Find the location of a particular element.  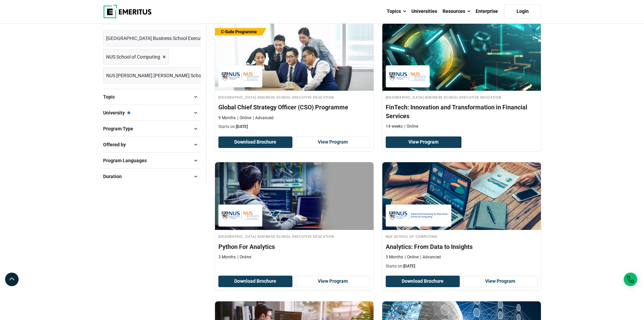

span: University is located at coordinates (116, 113).